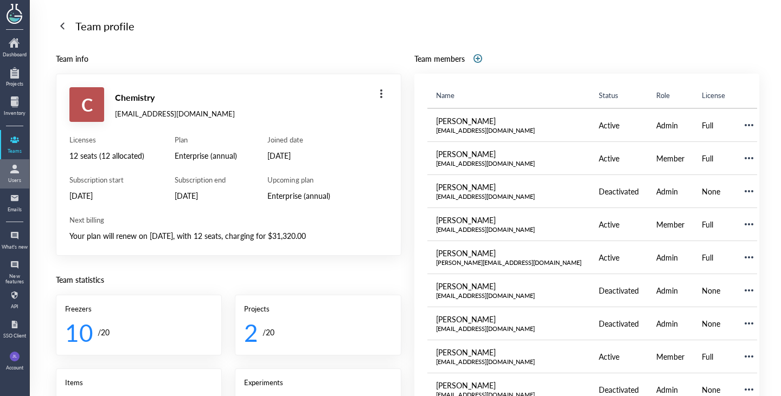 Image resolution: width=781 pixels, height=396 pixels. I want to click on div: 12 seats (12 allocated), so click(107, 156).